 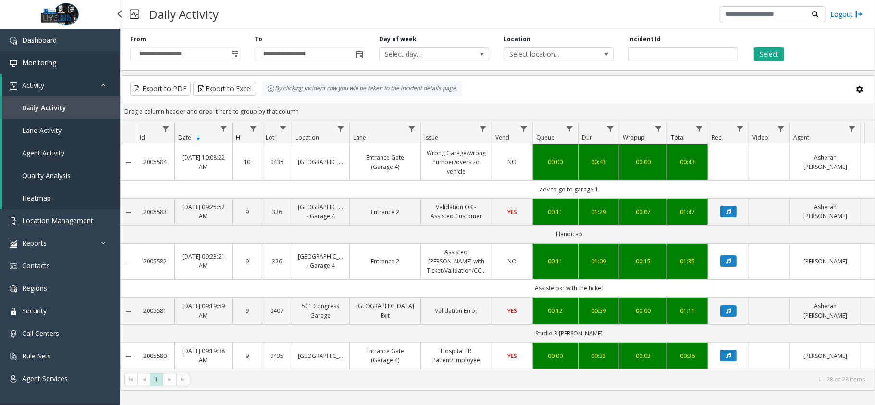 I want to click on a: Agent Activity, so click(x=61, y=153).